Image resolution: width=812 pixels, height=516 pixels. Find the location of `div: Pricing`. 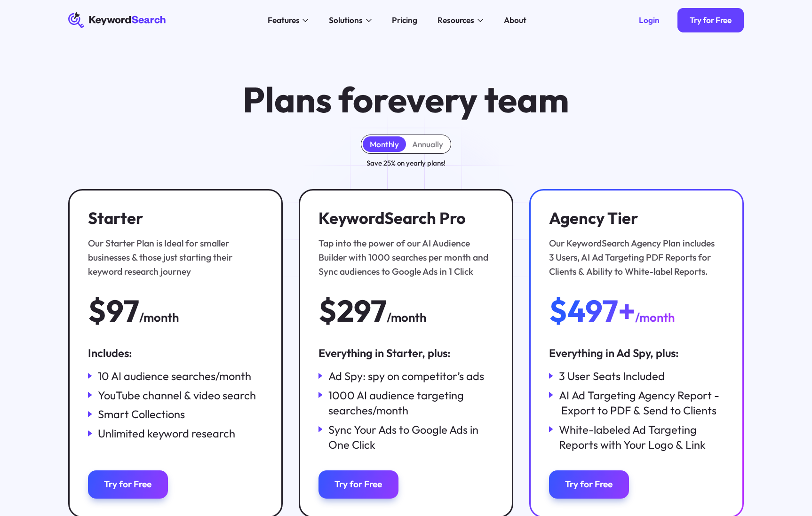

div: Pricing is located at coordinates (405, 20).